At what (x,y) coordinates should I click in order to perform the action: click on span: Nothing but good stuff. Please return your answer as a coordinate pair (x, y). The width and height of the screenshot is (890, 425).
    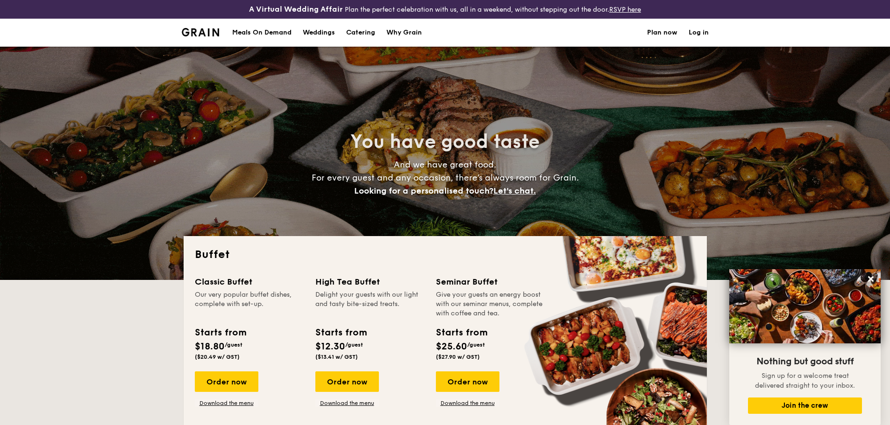
    Looking at the image, I should click on (805, 362).